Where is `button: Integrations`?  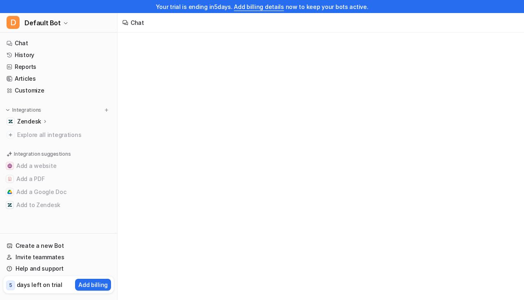
button: Integrations is located at coordinates (23, 110).